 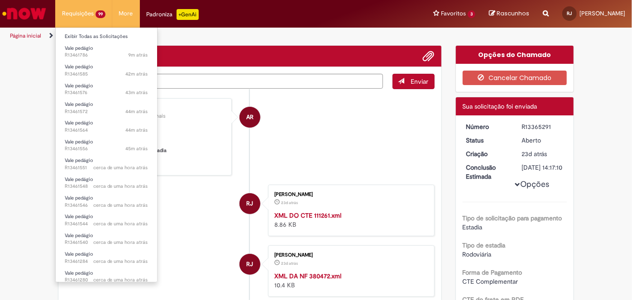 I want to click on a: Aberto R13461540 : Vale pedágio, so click(x=106, y=239).